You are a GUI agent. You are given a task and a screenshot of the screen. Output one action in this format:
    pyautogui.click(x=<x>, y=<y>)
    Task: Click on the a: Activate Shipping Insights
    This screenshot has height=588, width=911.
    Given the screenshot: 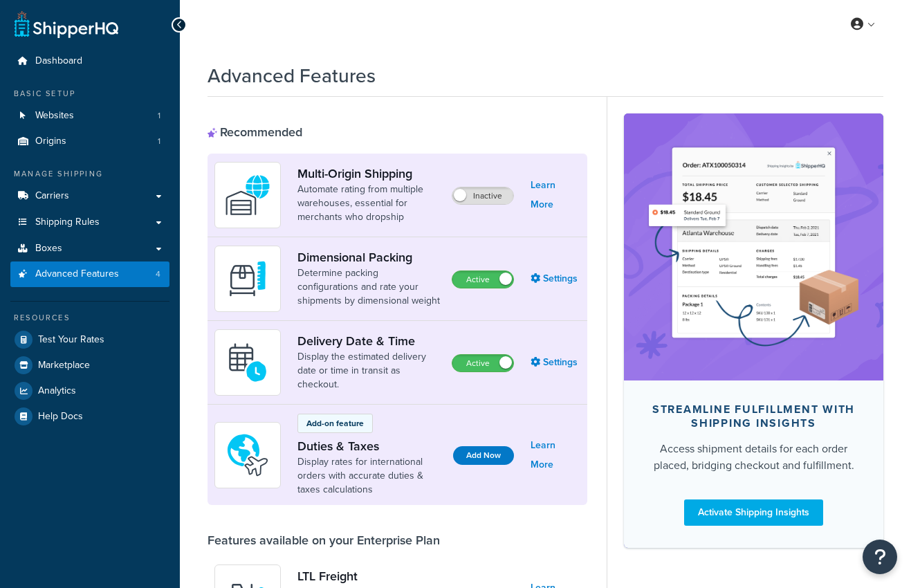 What is the action you would take?
    pyautogui.click(x=753, y=512)
    